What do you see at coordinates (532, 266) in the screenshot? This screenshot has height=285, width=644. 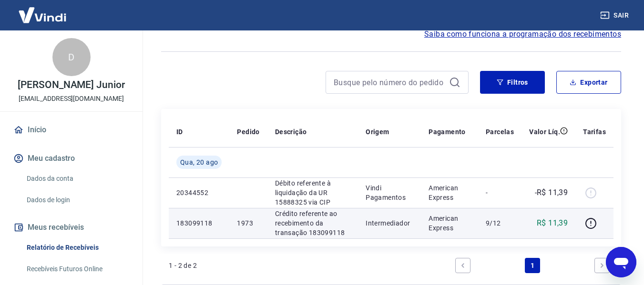 I see `ul: Pagination` at bounding box center [532, 266].